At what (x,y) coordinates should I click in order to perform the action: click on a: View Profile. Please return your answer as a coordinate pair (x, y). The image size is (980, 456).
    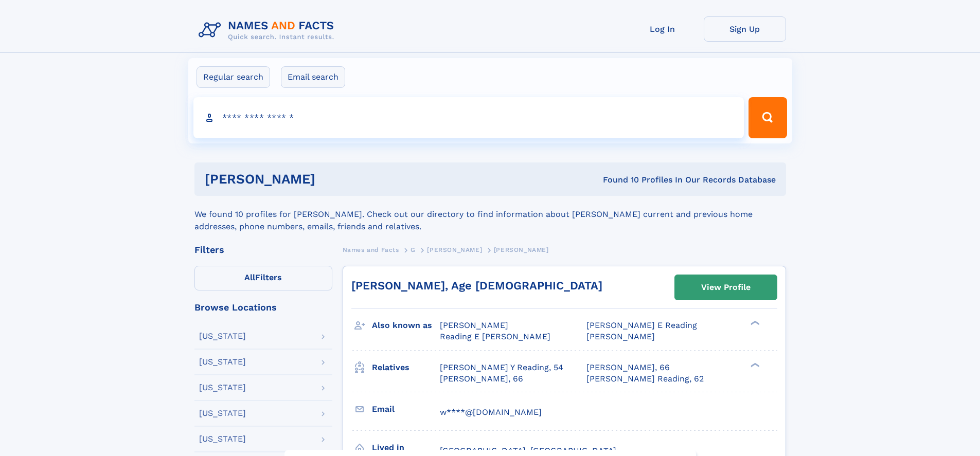
    Looking at the image, I should click on (726, 287).